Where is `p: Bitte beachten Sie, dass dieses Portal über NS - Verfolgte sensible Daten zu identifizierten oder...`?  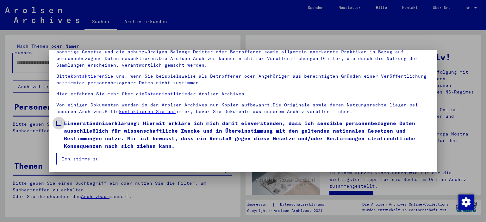
p: Bitte beachten Sie, dass dieses Portal über NS - Verfolgte sensible Daten zu identifizierten oder... is located at coordinates (243, 52).